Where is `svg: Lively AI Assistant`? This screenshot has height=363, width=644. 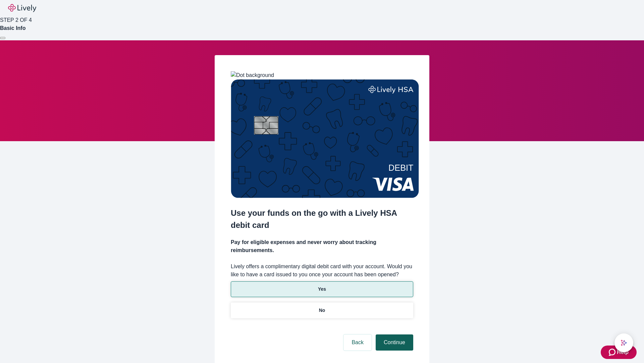
svg: Lively AI Assistant is located at coordinates (624, 343).